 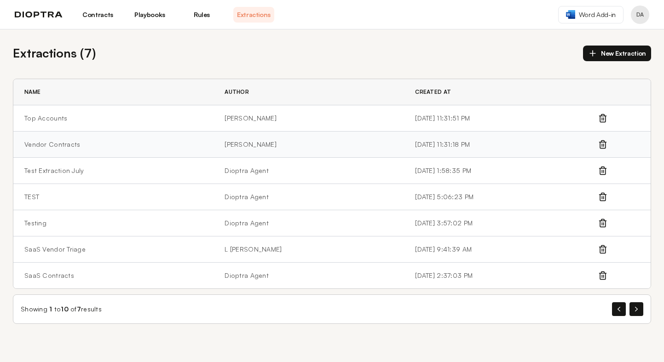 I want to click on th: Created At, so click(x=500, y=92).